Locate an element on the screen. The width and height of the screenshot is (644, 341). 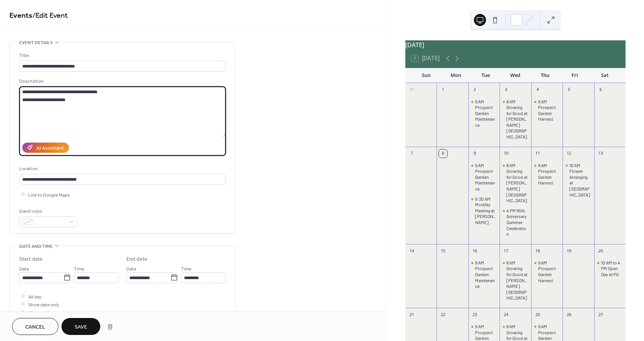
div: 9 is located at coordinates (474, 153).